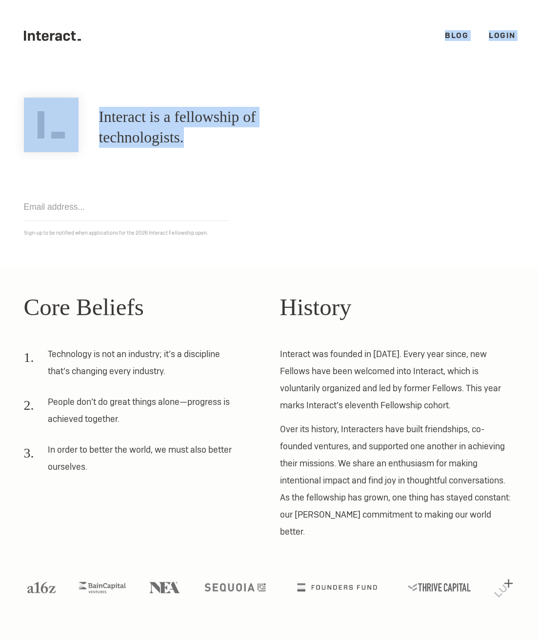 The width and height of the screenshot is (539, 640). I want to click on a: Blog, so click(457, 35).